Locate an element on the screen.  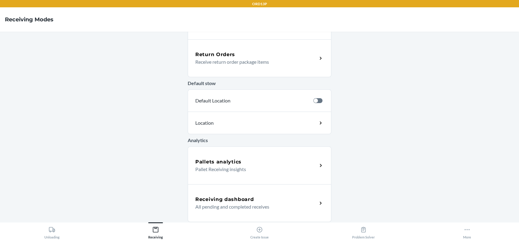
p: Default Location is located at coordinates (252, 101).